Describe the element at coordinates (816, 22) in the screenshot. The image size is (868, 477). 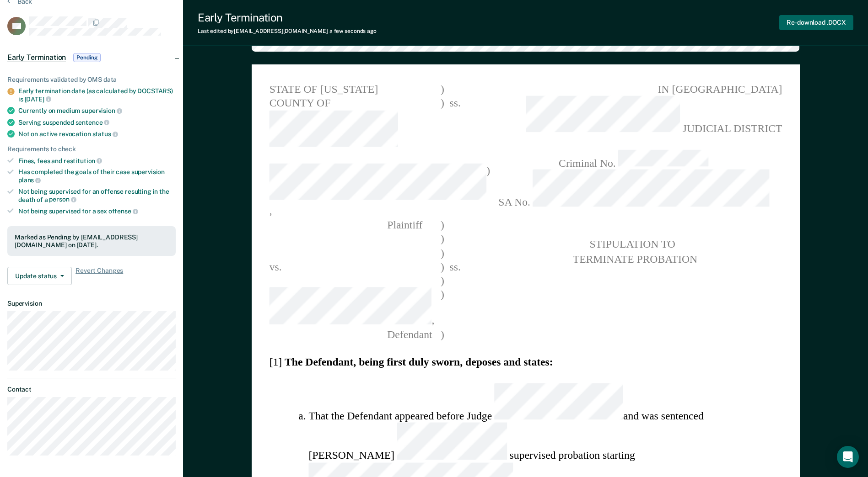
I see `button: Re-download .DOCX` at that location.